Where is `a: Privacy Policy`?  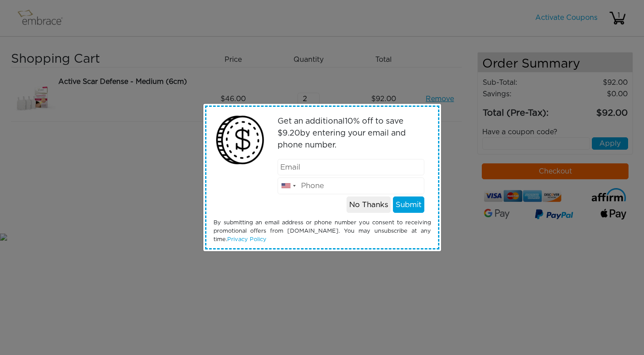 a: Privacy Policy is located at coordinates (247, 239).